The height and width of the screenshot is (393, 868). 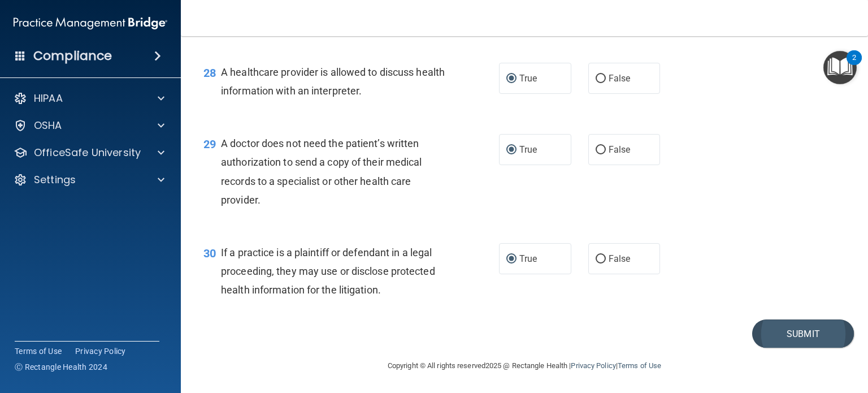 What do you see at coordinates (89, 180) in the screenshot?
I see `a: Settings` at bounding box center [89, 180].